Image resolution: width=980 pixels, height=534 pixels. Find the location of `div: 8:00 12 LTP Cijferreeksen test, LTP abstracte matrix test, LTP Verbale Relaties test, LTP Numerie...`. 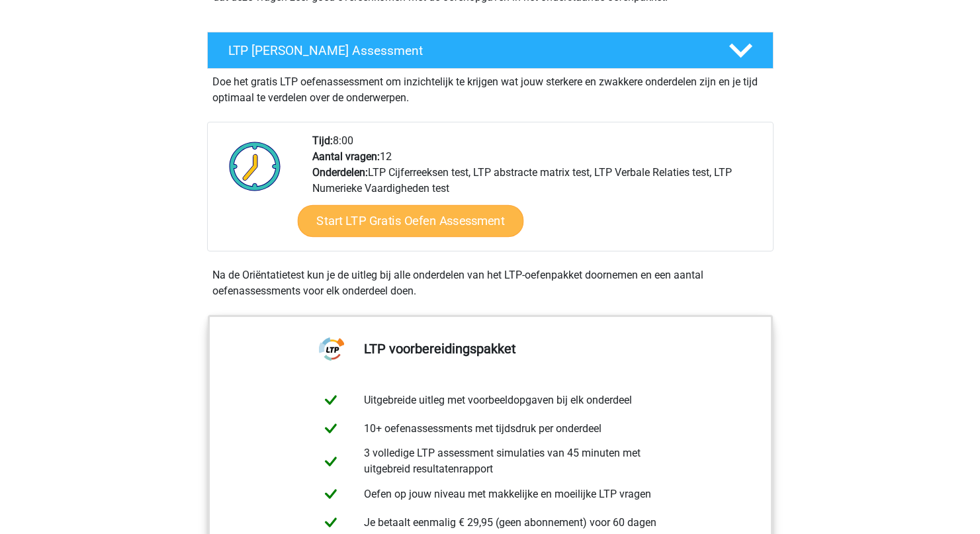

div: 8:00 12 LTP Cijferreeksen test, LTP abstracte matrix test, LTP Verbale Relaties test, LTP Numerie... is located at coordinates (537, 192).